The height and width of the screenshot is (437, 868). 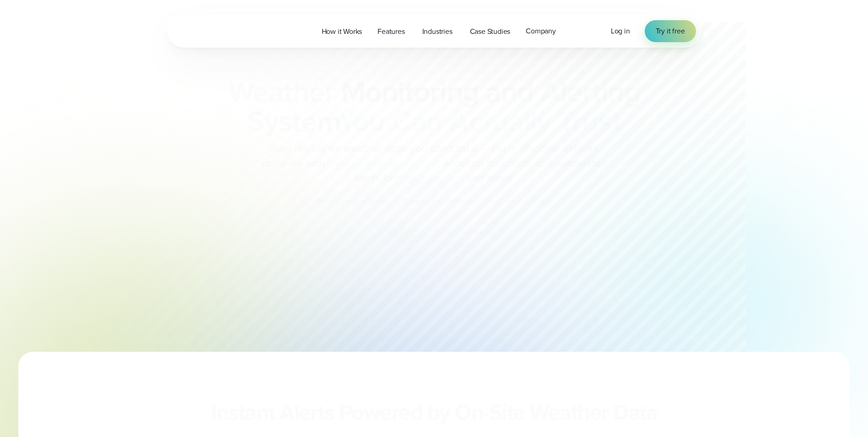 I want to click on span: Industries, so click(x=438, y=31).